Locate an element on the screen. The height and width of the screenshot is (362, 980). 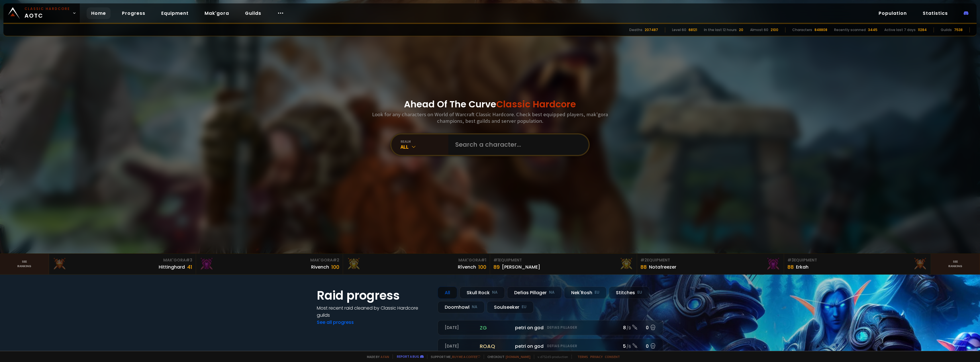
a: Mak'gora is located at coordinates (217, 13).